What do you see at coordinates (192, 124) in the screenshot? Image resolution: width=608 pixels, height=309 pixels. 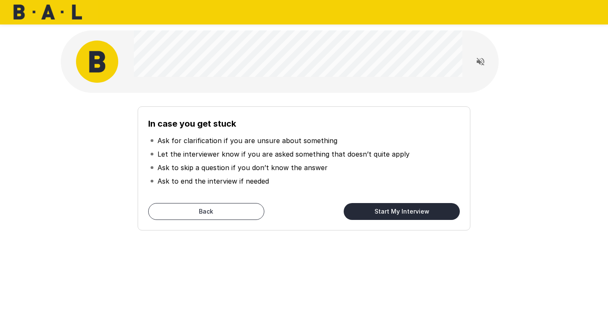 I see `b: In case you get stuck` at bounding box center [192, 124].